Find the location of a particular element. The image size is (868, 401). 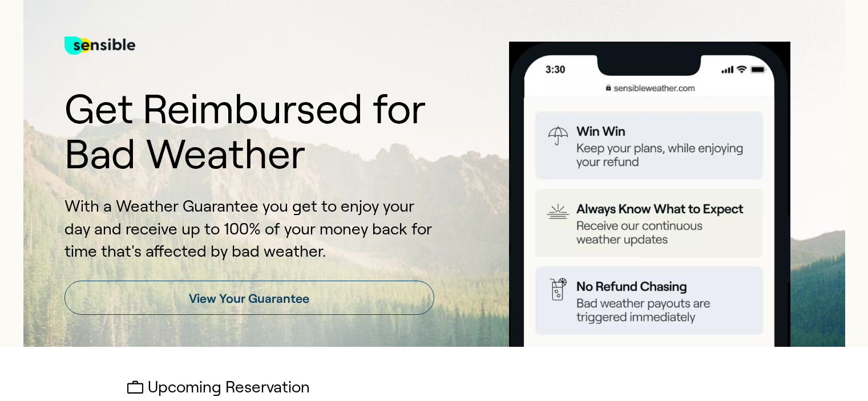

img: Product box is located at coordinates (650, 194).